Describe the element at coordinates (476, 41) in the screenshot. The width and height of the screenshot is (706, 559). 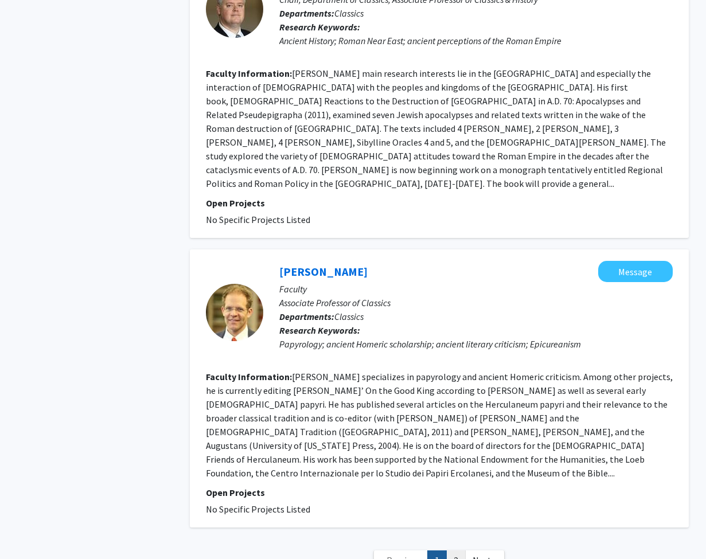
I see `div: Ancient History; Roman Near East; ancient perceptions of the Roman Empire` at that location.